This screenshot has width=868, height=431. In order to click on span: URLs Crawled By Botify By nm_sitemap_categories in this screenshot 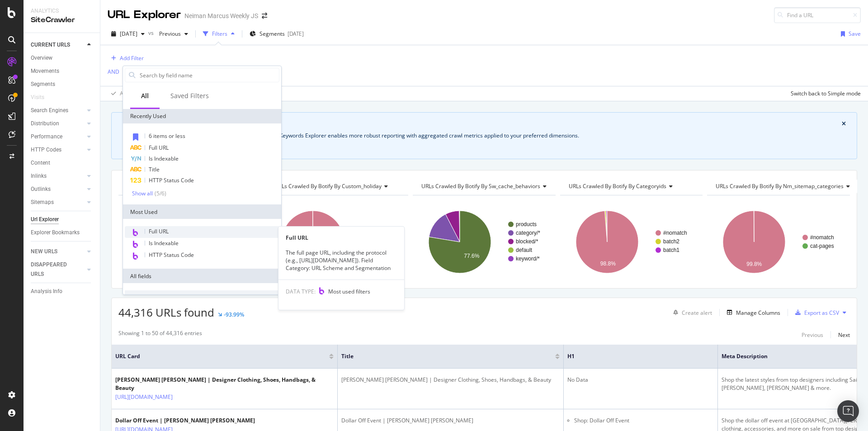, I will do `click(779, 186)`.